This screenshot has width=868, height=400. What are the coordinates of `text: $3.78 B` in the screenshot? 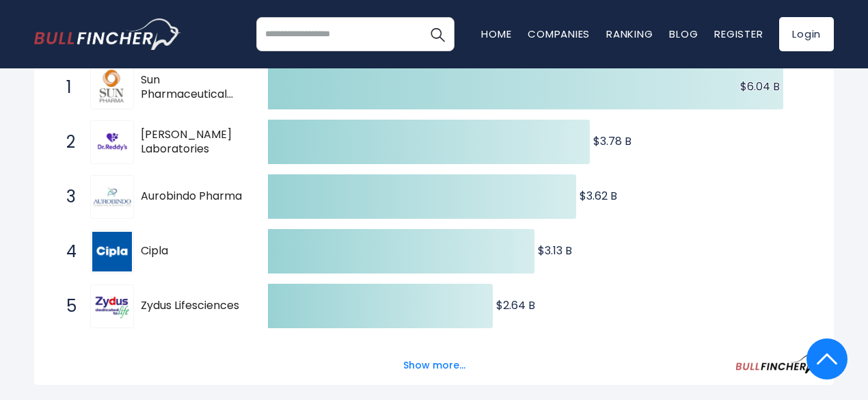 It's located at (612, 141).